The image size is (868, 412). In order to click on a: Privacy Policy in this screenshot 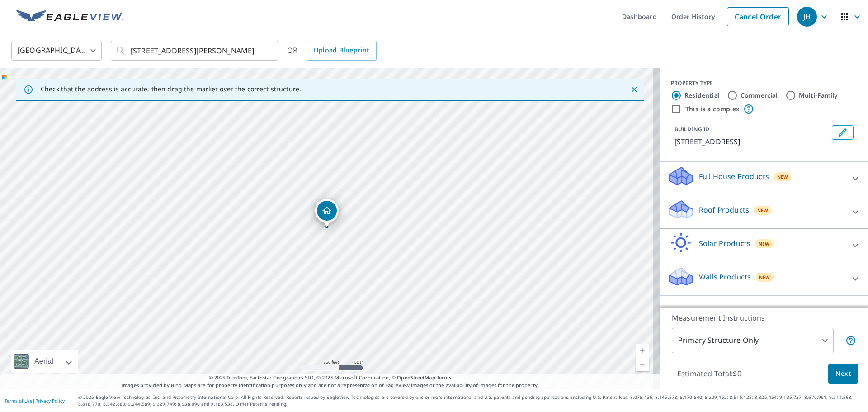, I will do `click(50, 400)`.